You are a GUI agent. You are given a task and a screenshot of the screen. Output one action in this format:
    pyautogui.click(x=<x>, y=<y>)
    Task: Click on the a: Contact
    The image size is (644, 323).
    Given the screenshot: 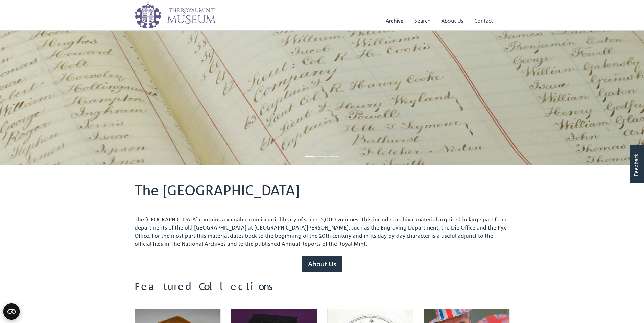 What is the action you would take?
    pyautogui.click(x=483, y=20)
    